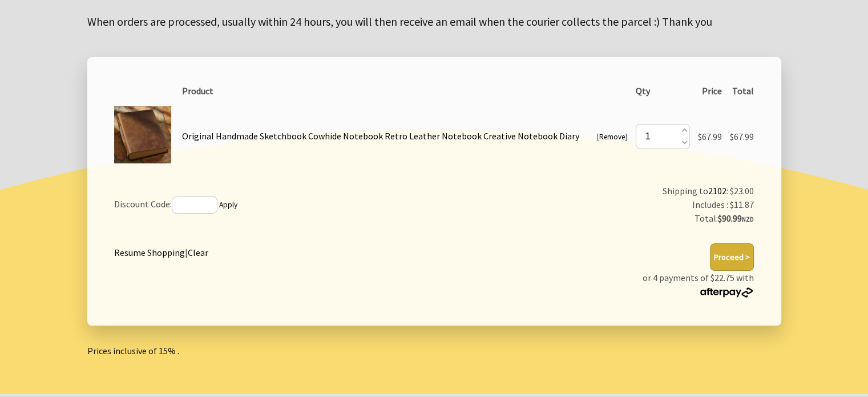 The height and width of the screenshot is (397, 868). I want to click on th: Price, so click(710, 91).